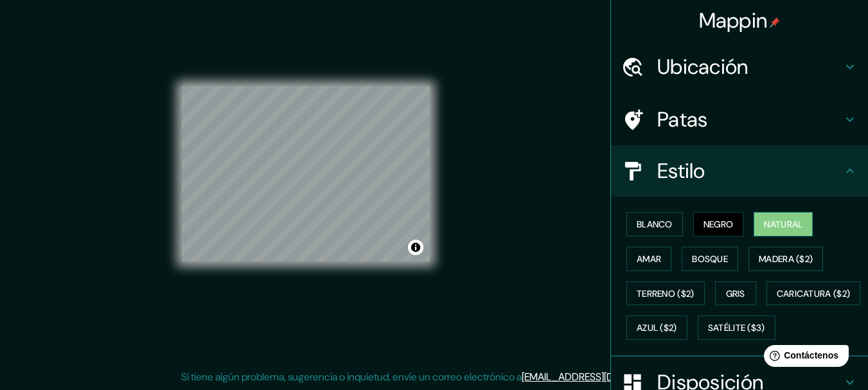  I want to click on font: Caricatura ($2), so click(813, 293).